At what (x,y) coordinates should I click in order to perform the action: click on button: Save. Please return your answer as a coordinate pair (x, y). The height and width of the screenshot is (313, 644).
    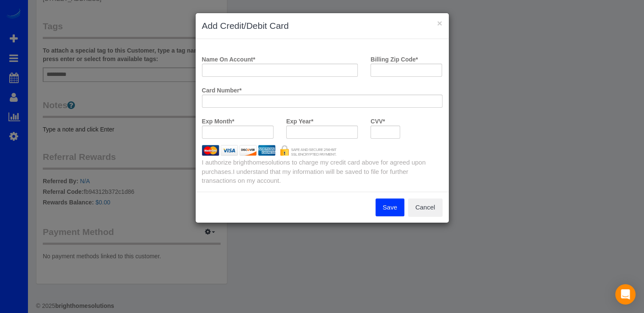
    Looking at the image, I should click on (390, 207).